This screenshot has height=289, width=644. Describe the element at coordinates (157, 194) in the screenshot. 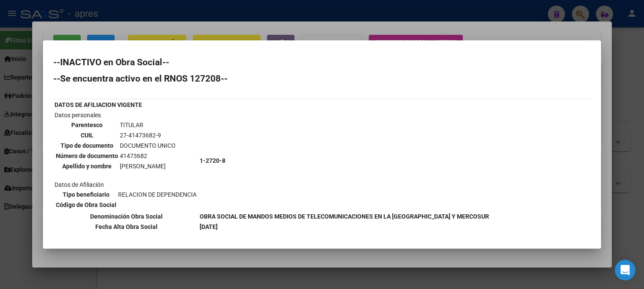

I see `td: RELACION DE DEPENDENCIA` at that location.